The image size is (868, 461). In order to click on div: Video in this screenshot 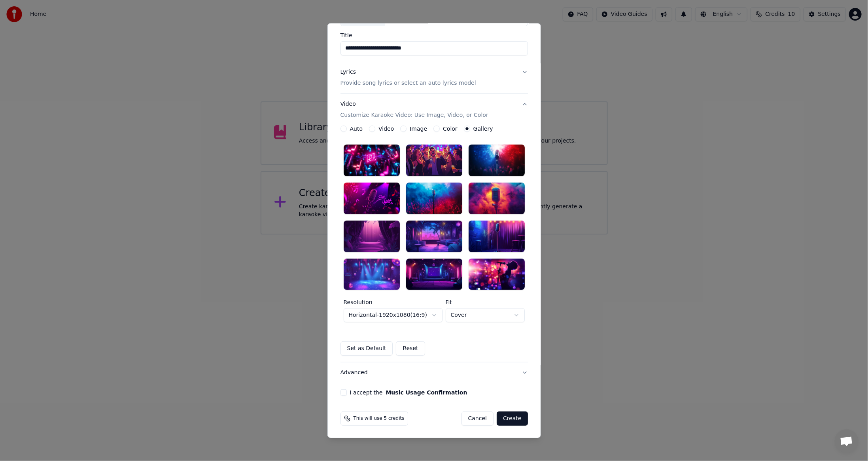, I will do `click(415, 110)`.